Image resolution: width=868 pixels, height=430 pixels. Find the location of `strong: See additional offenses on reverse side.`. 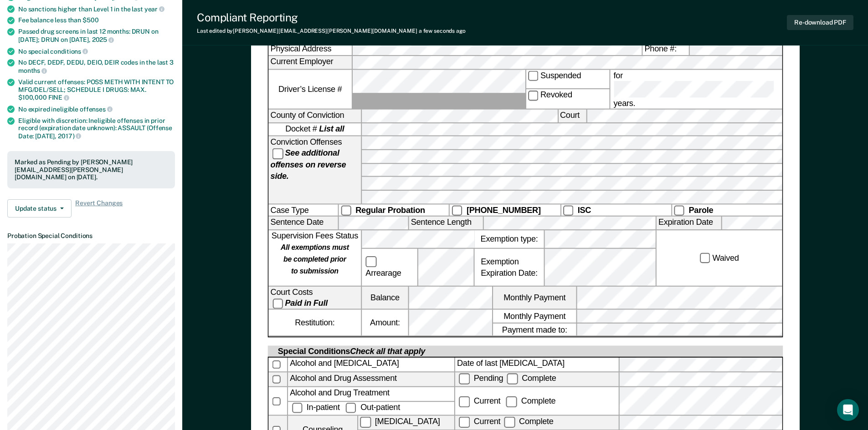

strong: See additional offenses on reverse side. is located at coordinates (308, 164).